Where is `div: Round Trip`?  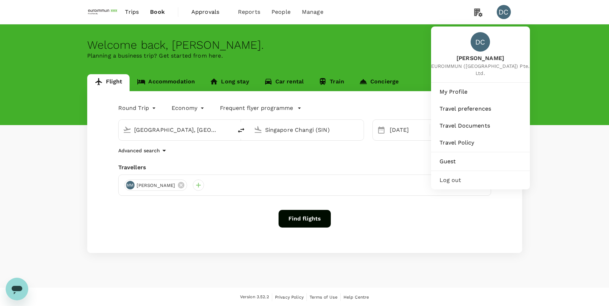
div: Round Trip is located at coordinates (138, 108).